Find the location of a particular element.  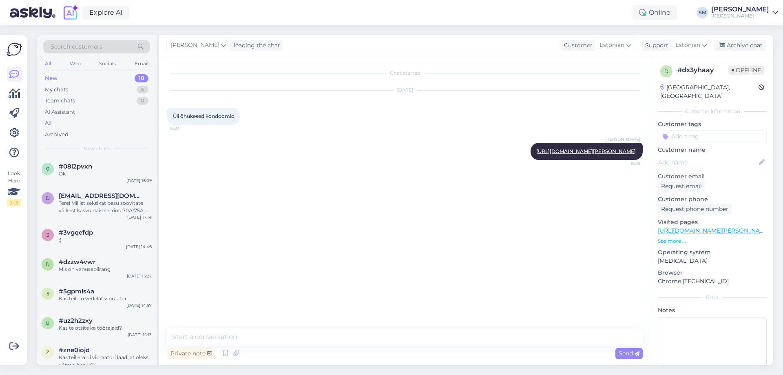

p: Customer tags is located at coordinates (712, 124).